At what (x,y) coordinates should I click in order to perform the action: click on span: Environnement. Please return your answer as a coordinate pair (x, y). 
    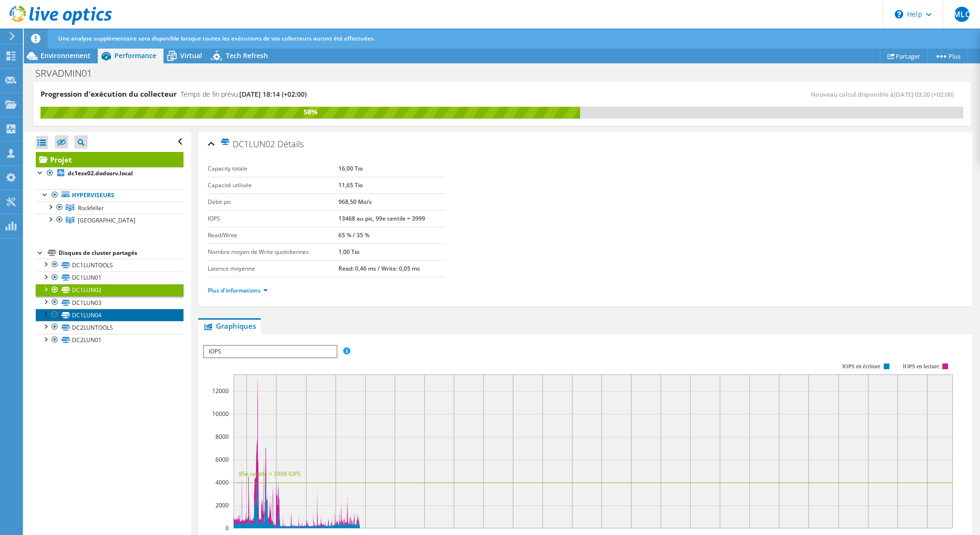
    Looking at the image, I should click on (66, 55).